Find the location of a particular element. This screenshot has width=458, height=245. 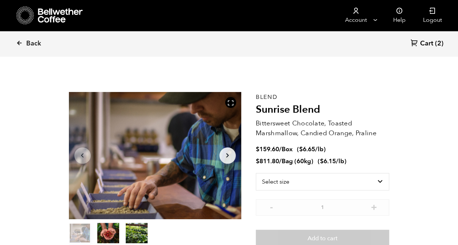

a: Cart (2) is located at coordinates (427, 44).